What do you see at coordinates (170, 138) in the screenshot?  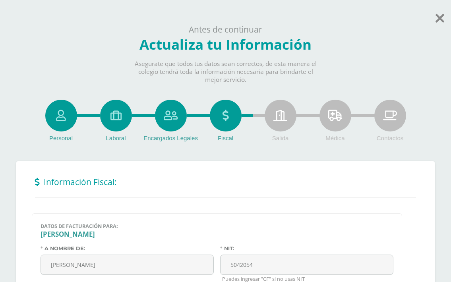 I see `span: Encargados Legales` at bounding box center [170, 138].